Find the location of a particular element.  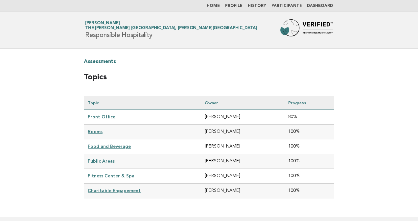

a: Assessments is located at coordinates (100, 62).